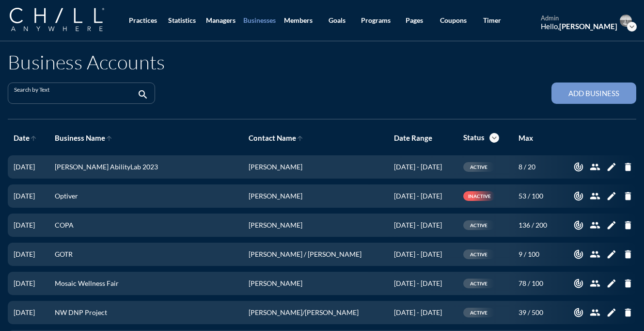 This screenshot has height=331, width=644. What do you see at coordinates (537, 254) in the screenshot?
I see `td: 9 / 100` at bounding box center [537, 254].